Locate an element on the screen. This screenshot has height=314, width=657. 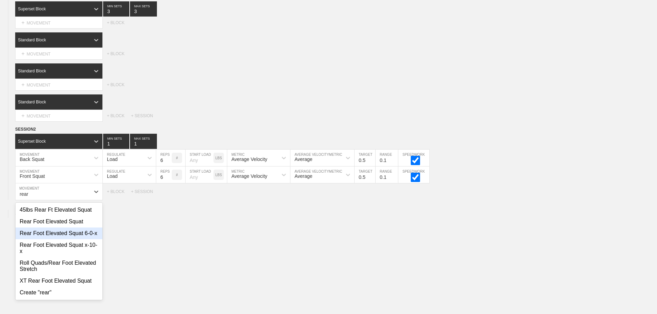
div: Chat Widget is located at coordinates (640, 298).